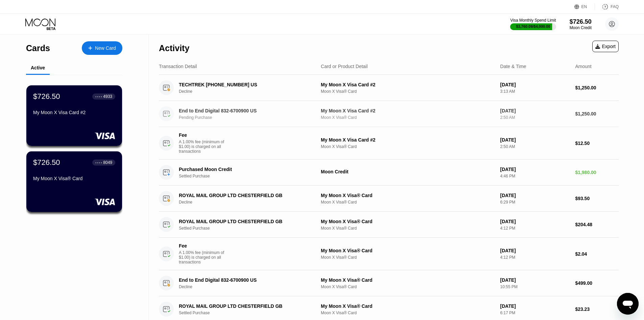 The image size is (644, 320). What do you see at coordinates (178, 66) in the screenshot?
I see `div: Transaction Detail` at bounding box center [178, 66].